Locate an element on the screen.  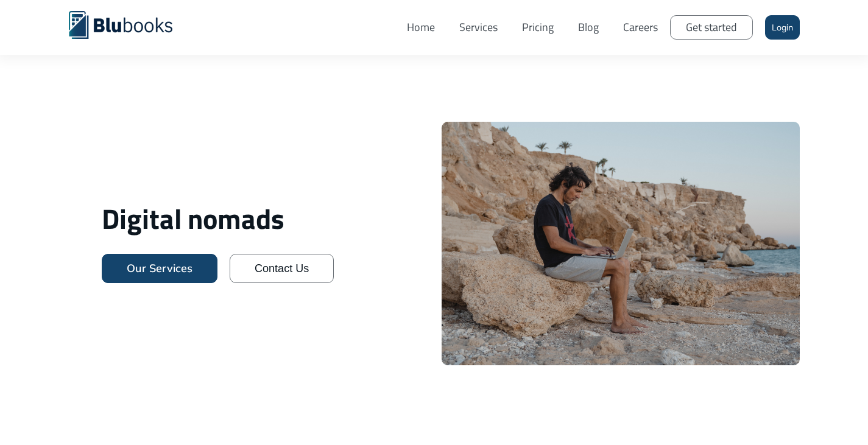
a: Blog is located at coordinates (589, 28).